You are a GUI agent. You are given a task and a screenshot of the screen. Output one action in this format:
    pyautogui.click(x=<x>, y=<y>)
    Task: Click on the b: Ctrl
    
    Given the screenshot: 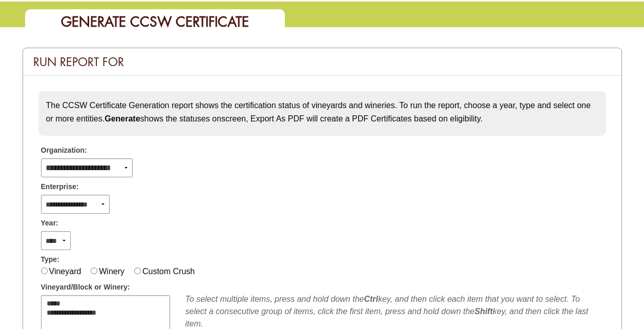 What is the action you would take?
    pyautogui.click(x=371, y=299)
    